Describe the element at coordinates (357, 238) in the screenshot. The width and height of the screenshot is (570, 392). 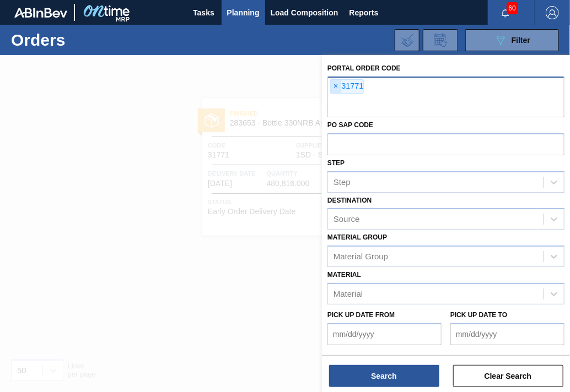
I see `label: Material Group` at that location.